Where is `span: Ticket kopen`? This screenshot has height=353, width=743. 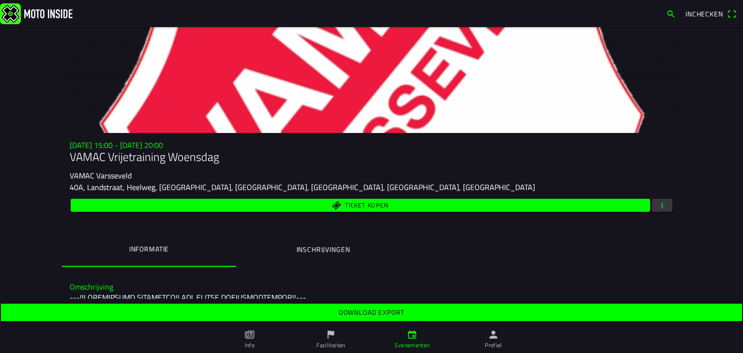
span: Ticket kopen is located at coordinates (366, 205).